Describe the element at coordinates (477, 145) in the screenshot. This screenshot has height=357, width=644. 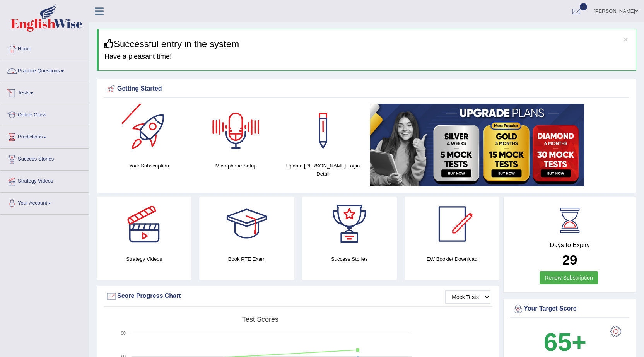
I see `img: small5.jpg` at that location.